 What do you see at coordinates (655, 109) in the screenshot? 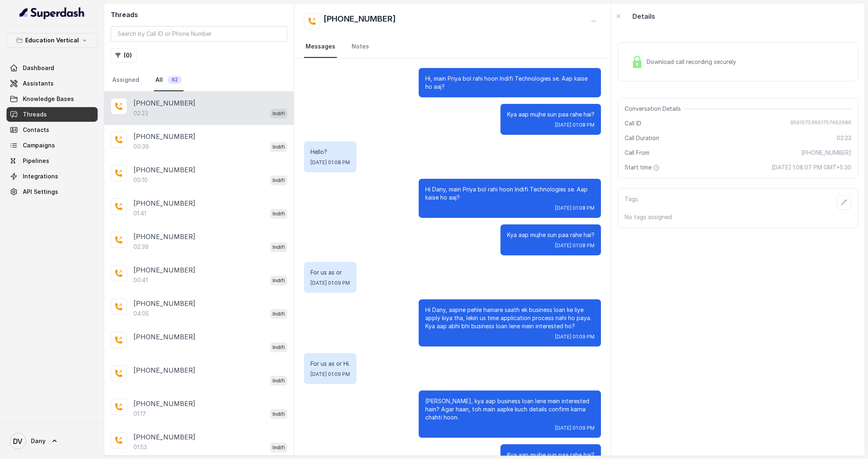
I see `span: Conversation Details` at bounding box center [655, 109].